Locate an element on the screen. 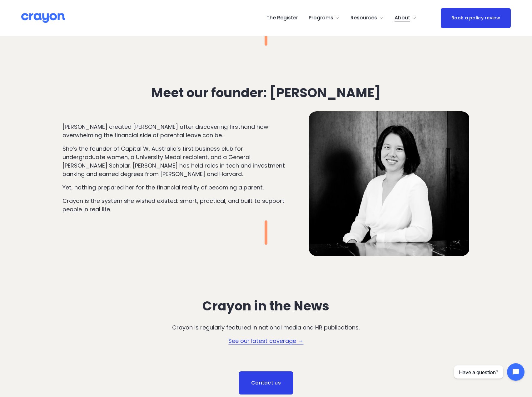 Image resolution: width=532 pixels, height=397 pixels. a: See our latest coverage → is located at coordinates (266, 341).